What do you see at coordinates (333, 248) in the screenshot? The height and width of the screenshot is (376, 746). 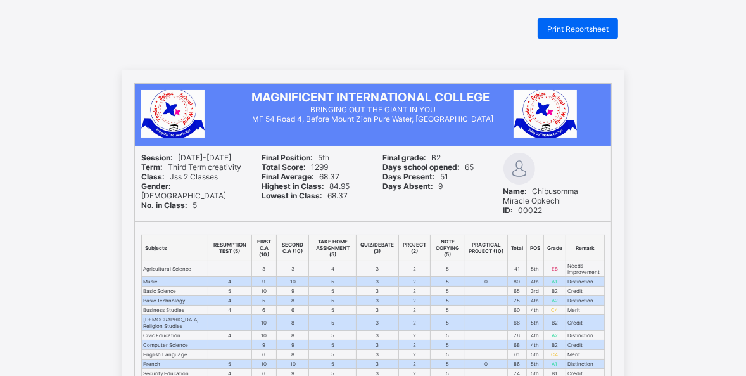 I see `th: TAKE HOME ASSIGNMENT (5)` at bounding box center [333, 248].